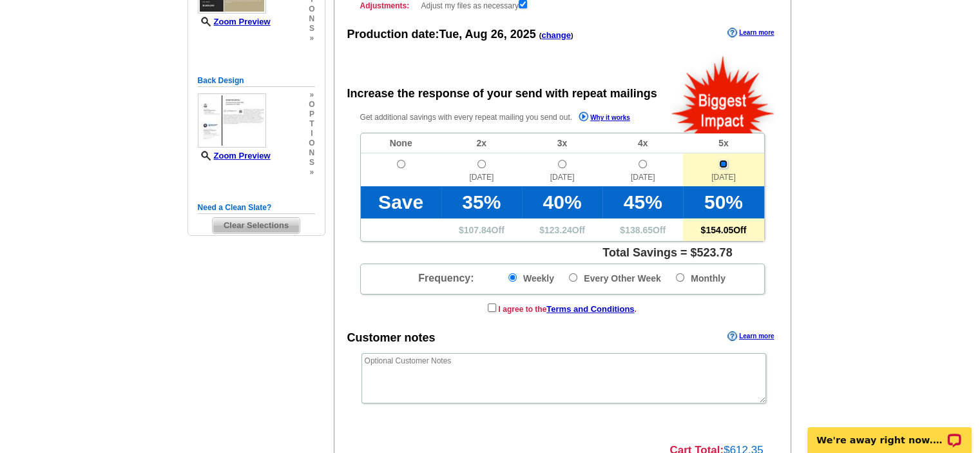  What do you see at coordinates (719, 230) in the screenshot?
I see `span: 154.05` at bounding box center [719, 230].